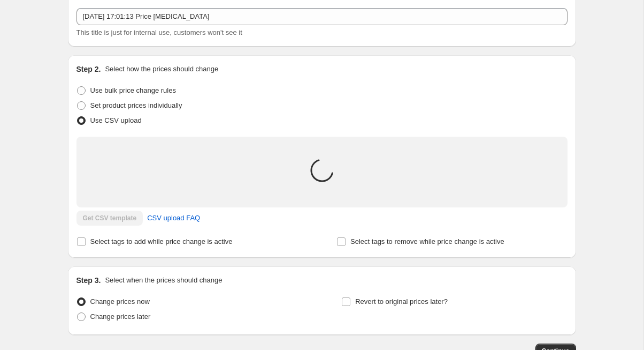  I want to click on span: Set product prices individually, so click(136, 105).